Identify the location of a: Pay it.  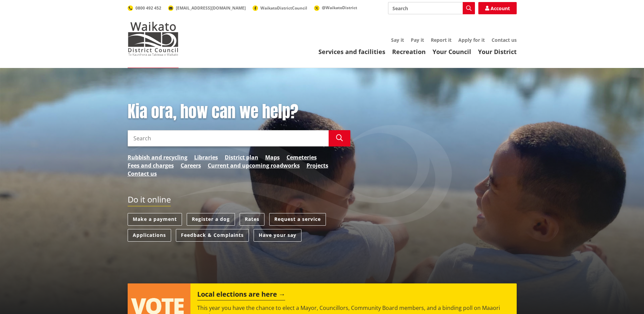
(417, 40).